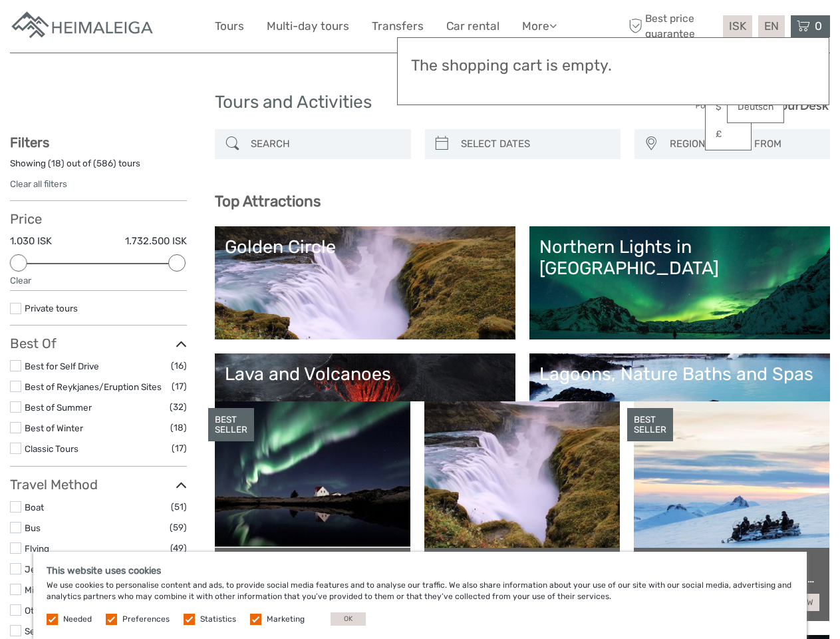 This screenshot has height=639, width=840. What do you see at coordinates (679, 410) in the screenshot?
I see `a: Lagoons, Nature Baths and Spas` at bounding box center [679, 410].